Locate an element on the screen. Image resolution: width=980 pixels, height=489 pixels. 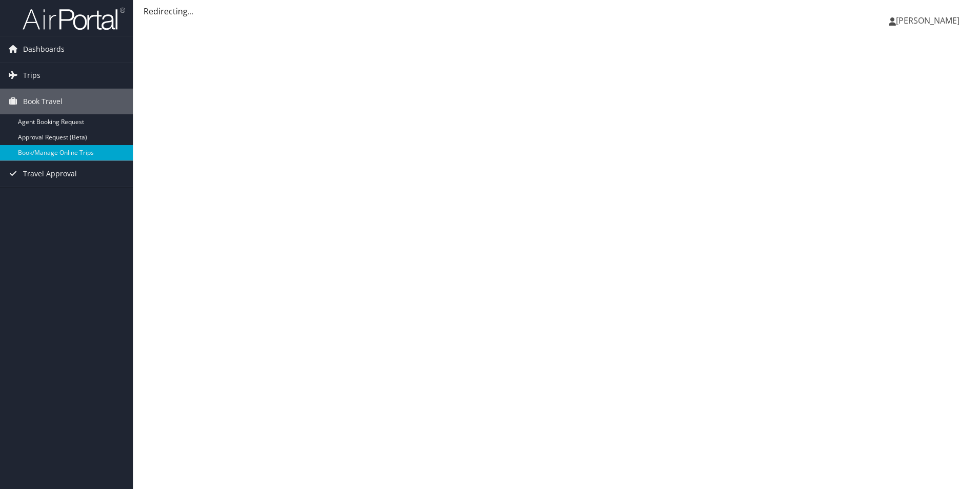
span: Trips is located at coordinates (32, 76).